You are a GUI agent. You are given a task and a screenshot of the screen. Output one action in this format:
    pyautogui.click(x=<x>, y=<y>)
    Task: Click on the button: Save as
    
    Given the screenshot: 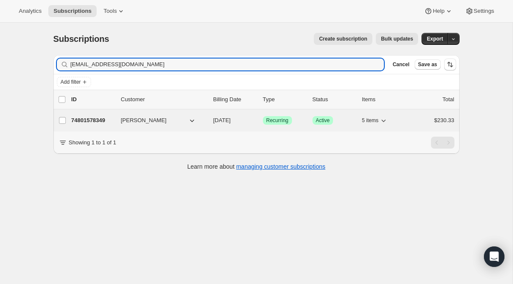 What is the action you would take?
    pyautogui.click(x=427, y=64)
    